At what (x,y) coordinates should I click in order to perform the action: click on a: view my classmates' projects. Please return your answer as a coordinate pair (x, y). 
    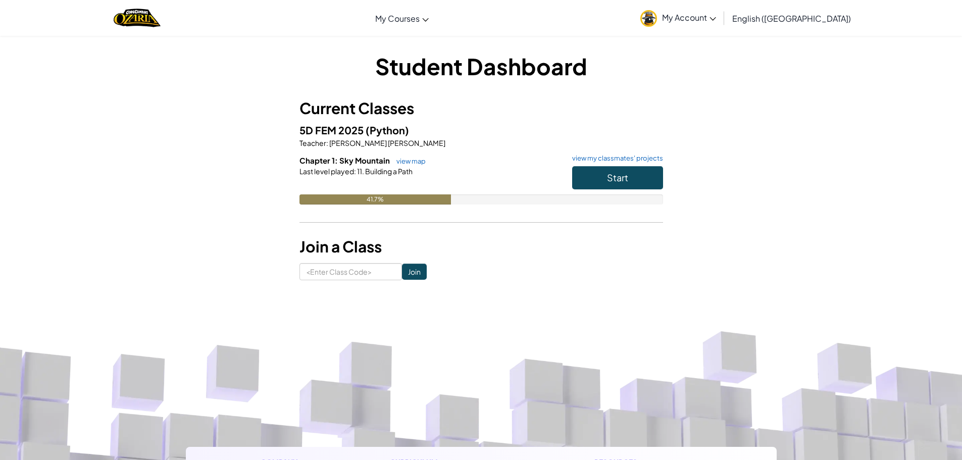
    Looking at the image, I should click on (615, 158).